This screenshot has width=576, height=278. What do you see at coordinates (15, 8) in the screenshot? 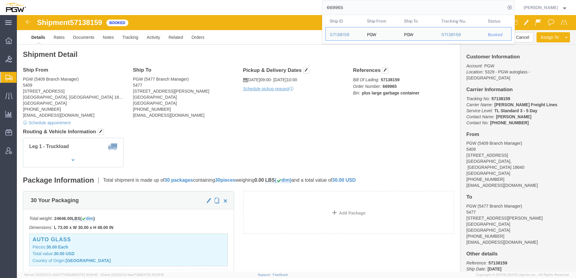
I see `img: logo` at bounding box center [15, 8].